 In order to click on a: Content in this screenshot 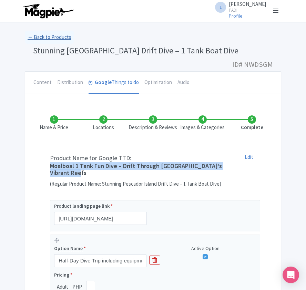, I will do `click(42, 83)`.